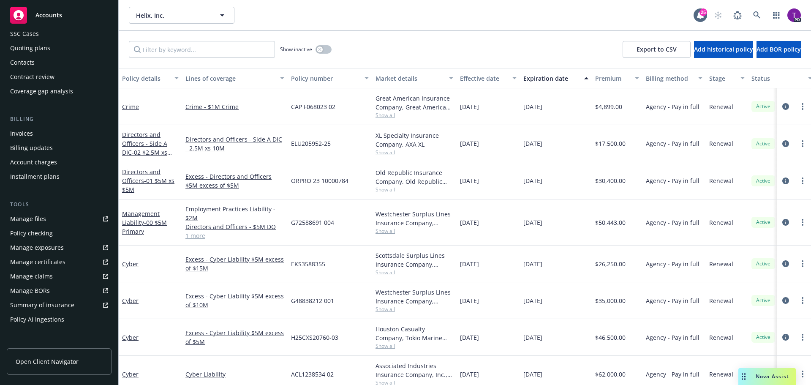 The width and height of the screenshot is (811, 385). I want to click on span: Add historical policy, so click(723, 49).